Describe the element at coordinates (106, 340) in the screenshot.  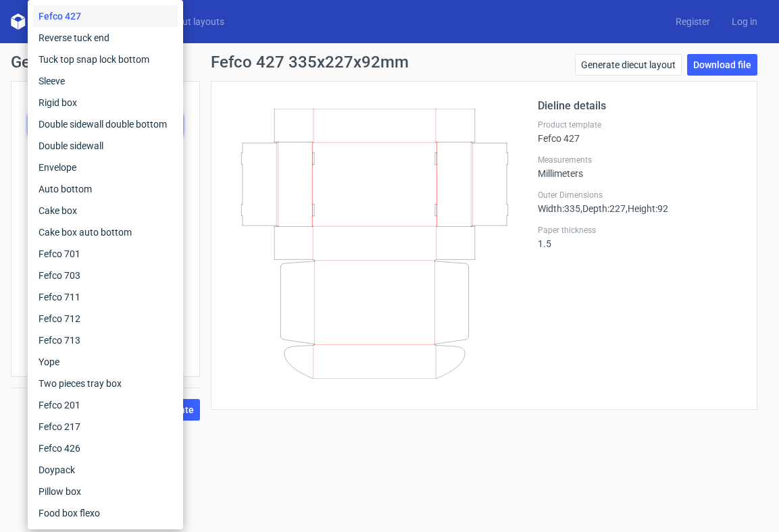
I see `div: Fefco 713` at that location.